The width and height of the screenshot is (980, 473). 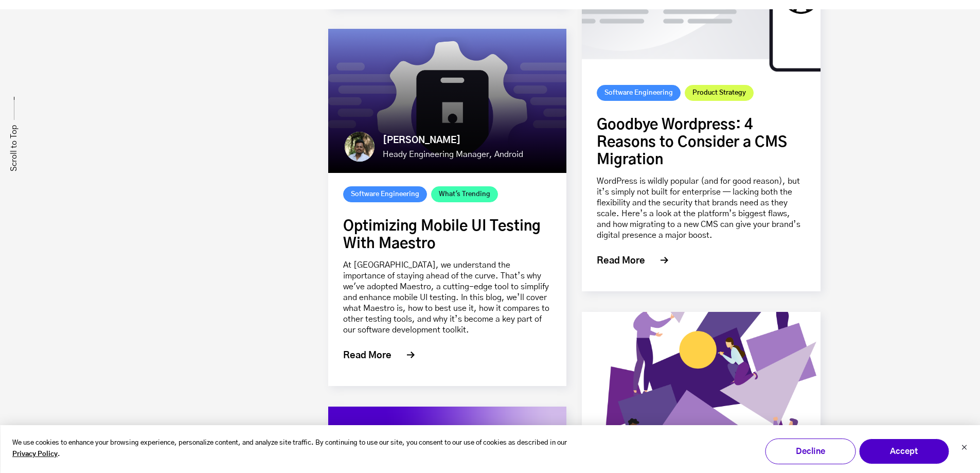 What do you see at coordinates (14, 149) in the screenshot?
I see `a: Scroll to Top` at bounding box center [14, 149].